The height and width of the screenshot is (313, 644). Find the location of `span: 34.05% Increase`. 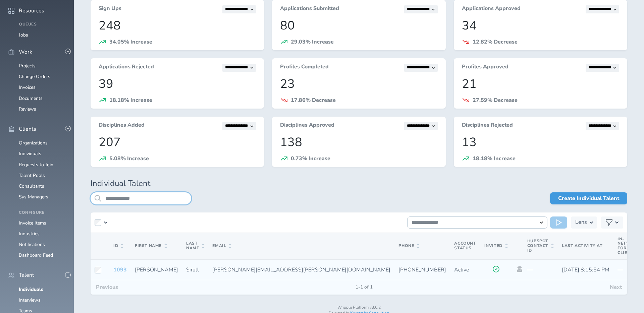

span: 34.05% Increase is located at coordinates (131, 42).